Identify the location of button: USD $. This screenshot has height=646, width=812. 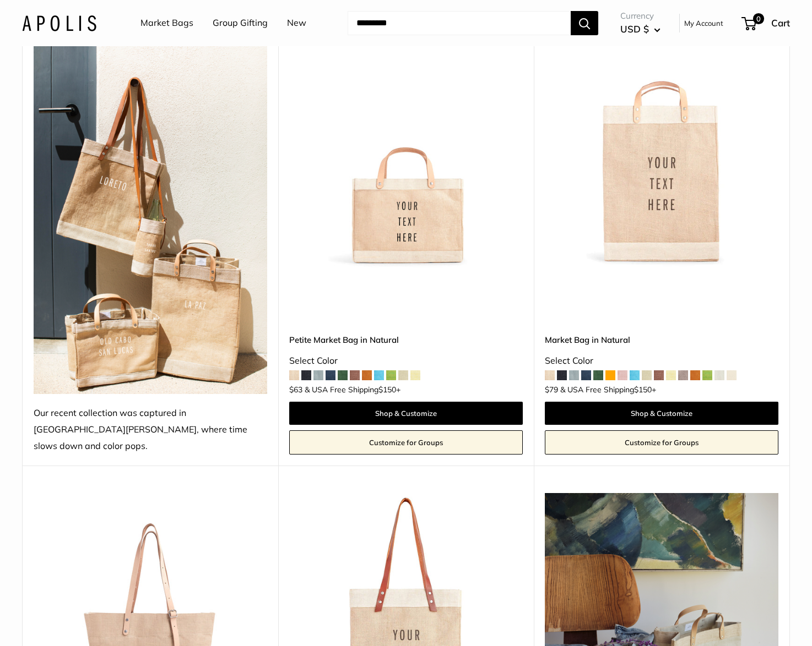
(640, 30).